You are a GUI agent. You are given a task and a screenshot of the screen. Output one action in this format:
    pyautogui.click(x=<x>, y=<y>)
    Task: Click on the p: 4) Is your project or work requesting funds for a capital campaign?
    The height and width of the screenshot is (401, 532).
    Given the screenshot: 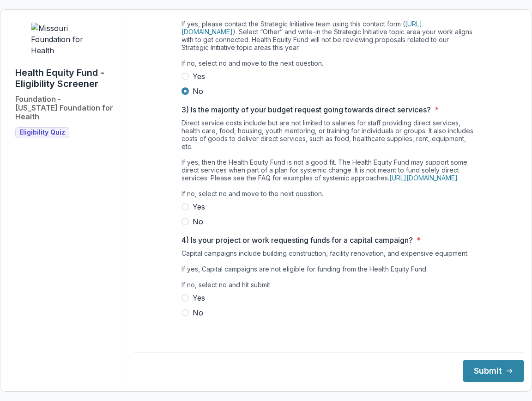 What is the action you would take?
    pyautogui.click(x=297, y=239)
    